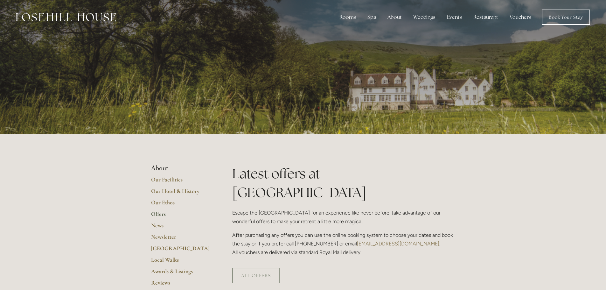 The width and height of the screenshot is (606, 290). What do you see at coordinates (181, 227) in the screenshot?
I see `a: News` at bounding box center [181, 227].